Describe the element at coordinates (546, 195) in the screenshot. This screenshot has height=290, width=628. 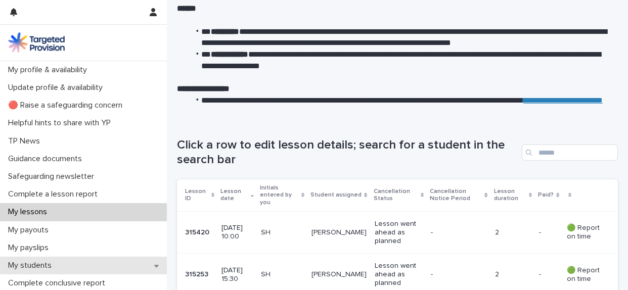
I see `p: Paid?` at that location.